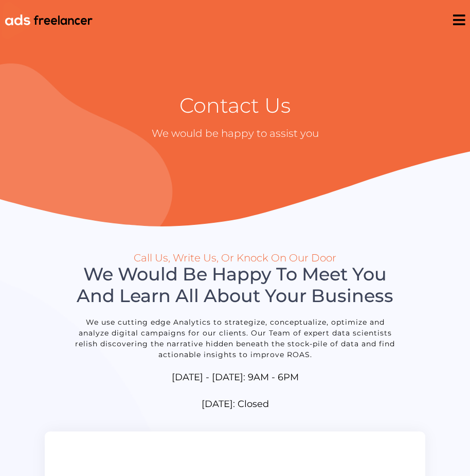  Describe the element at coordinates (235, 105) in the screenshot. I see `h1: Contact Us` at that location.